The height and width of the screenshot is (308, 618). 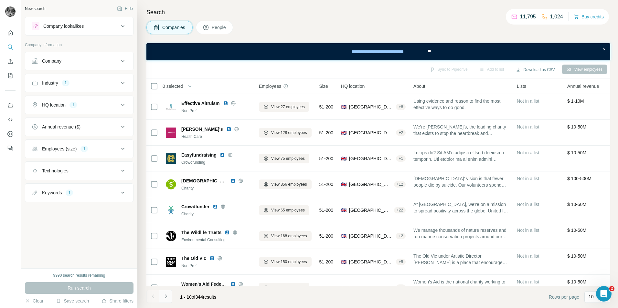 What do you see at coordinates (284, 107) in the screenshot?
I see `button: View 27 employees` at bounding box center [284, 107].